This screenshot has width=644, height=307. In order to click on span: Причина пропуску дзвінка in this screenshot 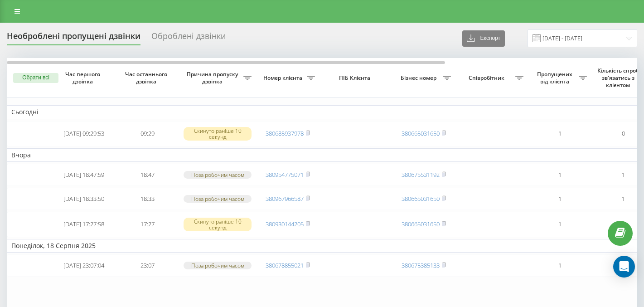, I will do `click(214, 78)`.